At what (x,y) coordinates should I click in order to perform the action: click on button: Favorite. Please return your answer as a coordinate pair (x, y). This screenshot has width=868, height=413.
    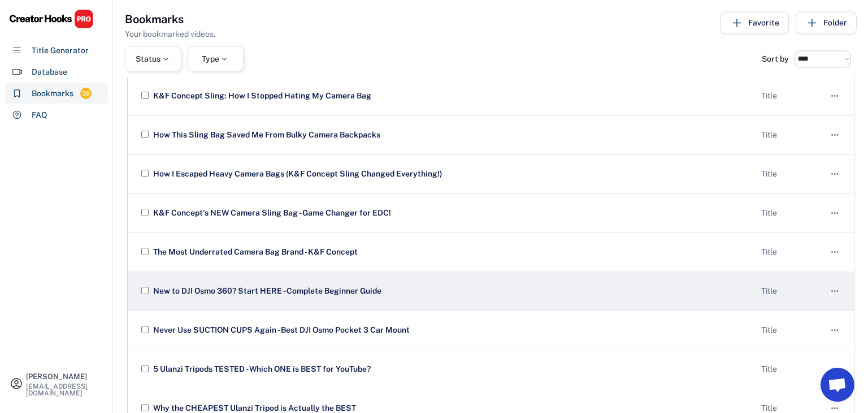
    Looking at the image, I should click on (754, 22).